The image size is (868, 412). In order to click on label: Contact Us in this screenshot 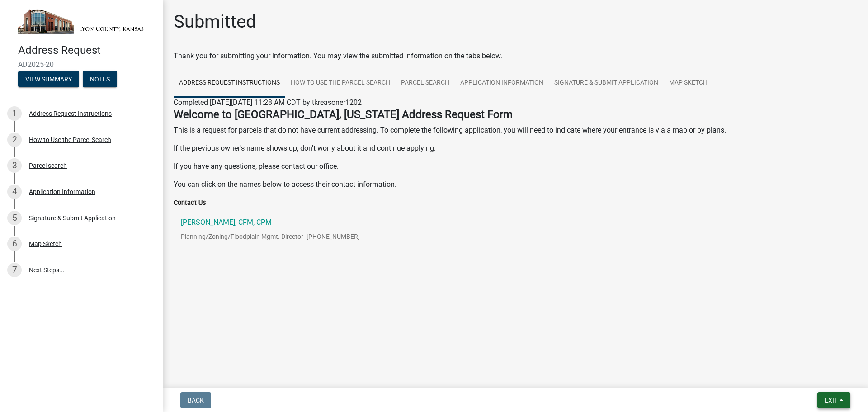, I will do `click(190, 203)`.